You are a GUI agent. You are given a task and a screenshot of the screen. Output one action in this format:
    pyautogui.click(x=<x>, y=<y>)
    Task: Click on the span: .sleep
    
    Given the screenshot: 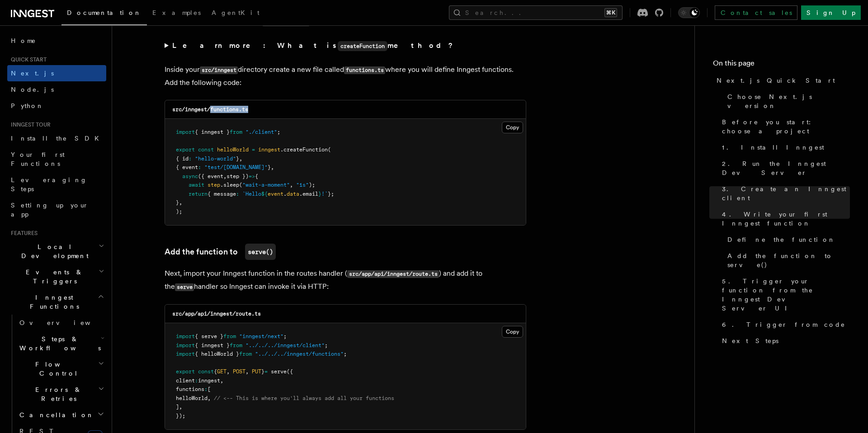 What is the action you would take?
    pyautogui.click(x=229, y=185)
    